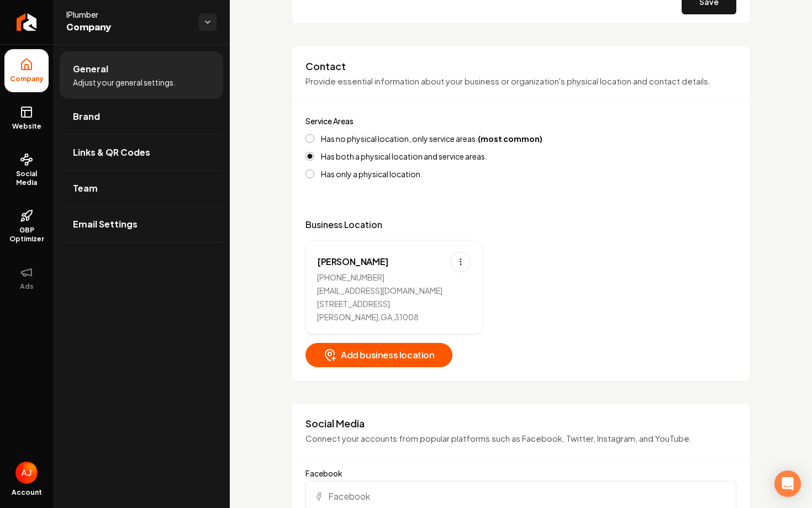 Image resolution: width=812 pixels, height=508 pixels. What do you see at coordinates (510, 139) in the screenshot?
I see `strong: (most common)` at bounding box center [510, 139].